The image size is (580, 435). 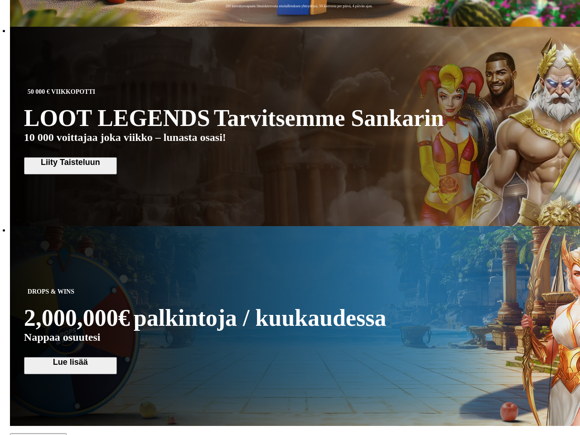 What do you see at coordinates (77, 317) in the screenshot?
I see `span: 2,000,000€` at bounding box center [77, 317].